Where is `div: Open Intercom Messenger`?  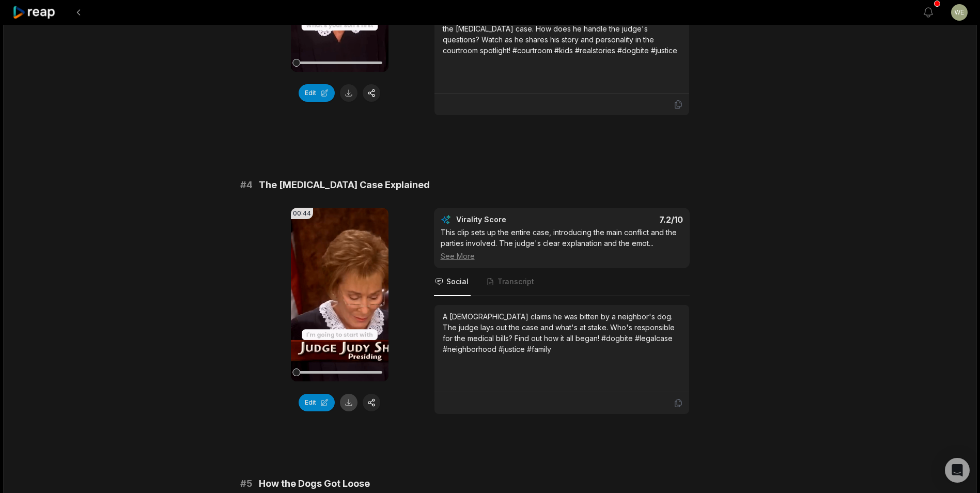
div: Open Intercom Messenger is located at coordinates (957, 470).